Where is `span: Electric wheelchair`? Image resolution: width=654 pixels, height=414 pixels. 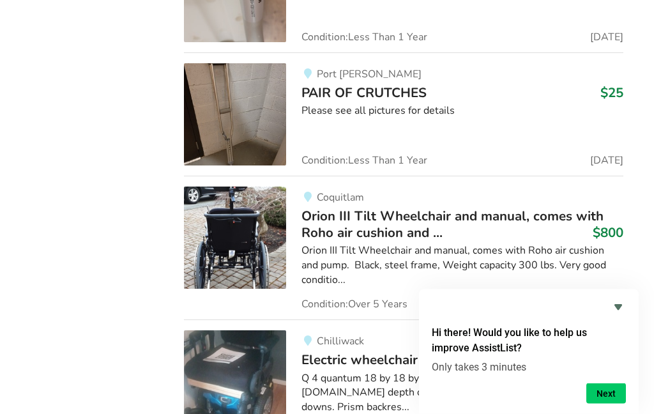
span: Electric wheelchair is located at coordinates (360, 360).